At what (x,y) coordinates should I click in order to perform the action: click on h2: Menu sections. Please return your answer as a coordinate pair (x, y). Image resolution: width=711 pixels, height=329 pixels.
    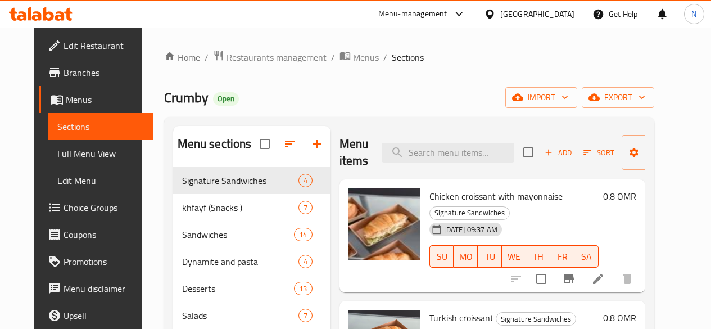
    Looking at the image, I should click on (215, 144).